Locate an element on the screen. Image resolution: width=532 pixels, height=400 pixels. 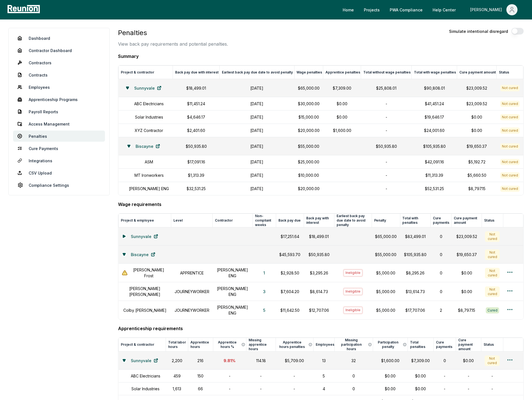
a: Contracts is located at coordinates (59, 75).